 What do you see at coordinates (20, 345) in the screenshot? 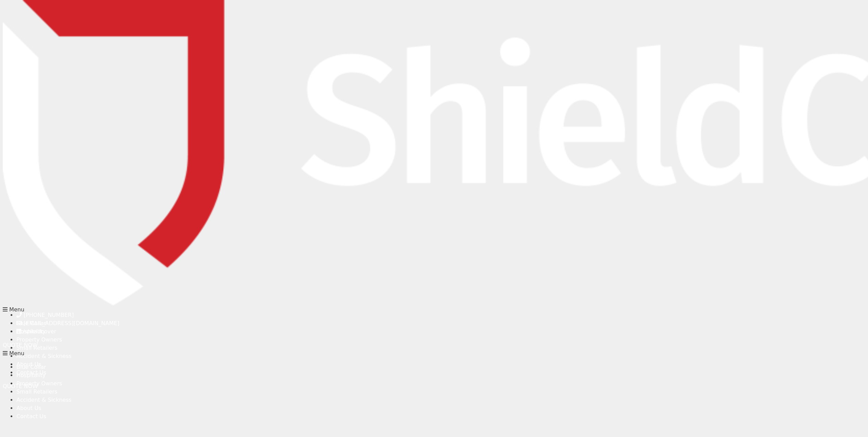
I see `span: QUOTE NOW` at bounding box center [20, 345].